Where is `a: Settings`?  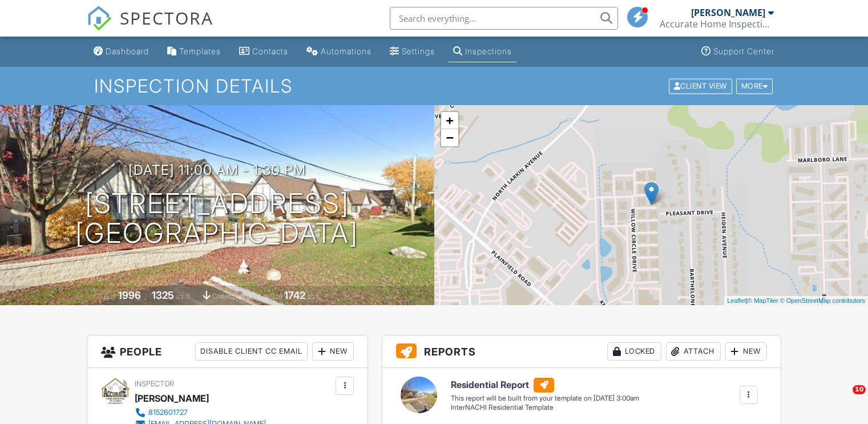 a: Settings is located at coordinates (412, 51).